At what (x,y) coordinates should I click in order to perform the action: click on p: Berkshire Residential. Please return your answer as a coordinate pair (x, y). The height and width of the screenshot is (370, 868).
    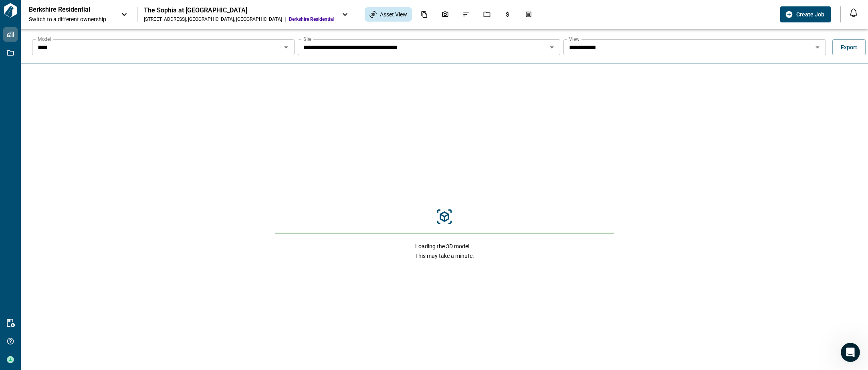
    Looking at the image, I should click on (65, 10).